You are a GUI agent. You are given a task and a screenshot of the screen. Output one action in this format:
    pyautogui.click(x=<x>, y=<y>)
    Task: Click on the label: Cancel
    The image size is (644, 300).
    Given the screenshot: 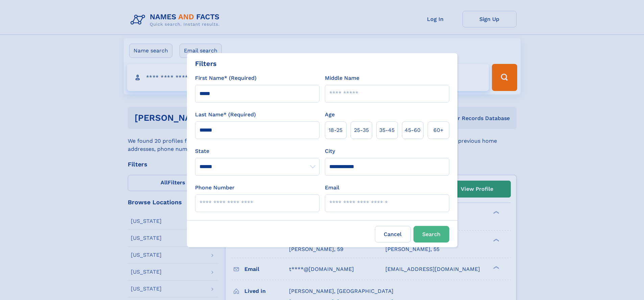 What is the action you would take?
    pyautogui.click(x=393, y=234)
    